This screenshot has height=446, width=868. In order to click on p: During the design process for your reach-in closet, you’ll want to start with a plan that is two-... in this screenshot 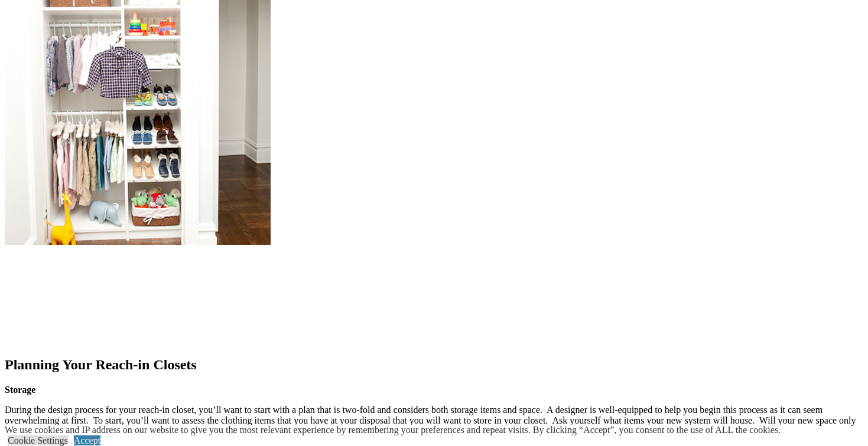, I will do `click(433, 421)`.